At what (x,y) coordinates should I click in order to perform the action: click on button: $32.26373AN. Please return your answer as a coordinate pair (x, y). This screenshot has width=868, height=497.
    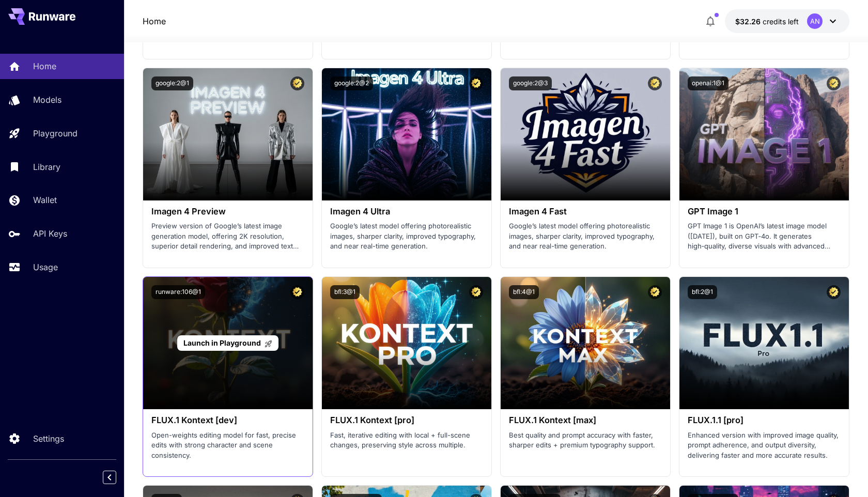
    Looking at the image, I should click on (787, 21).